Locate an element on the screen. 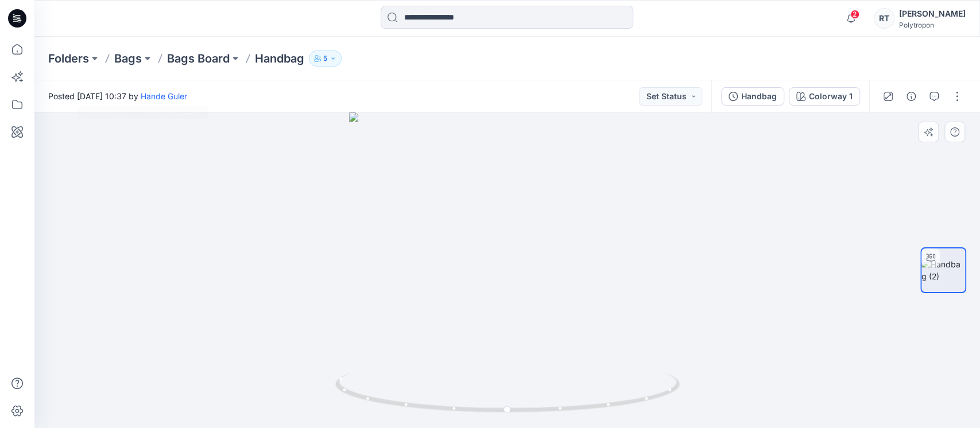 The width and height of the screenshot is (980, 428). img: Handbag (2) is located at coordinates (943, 270).